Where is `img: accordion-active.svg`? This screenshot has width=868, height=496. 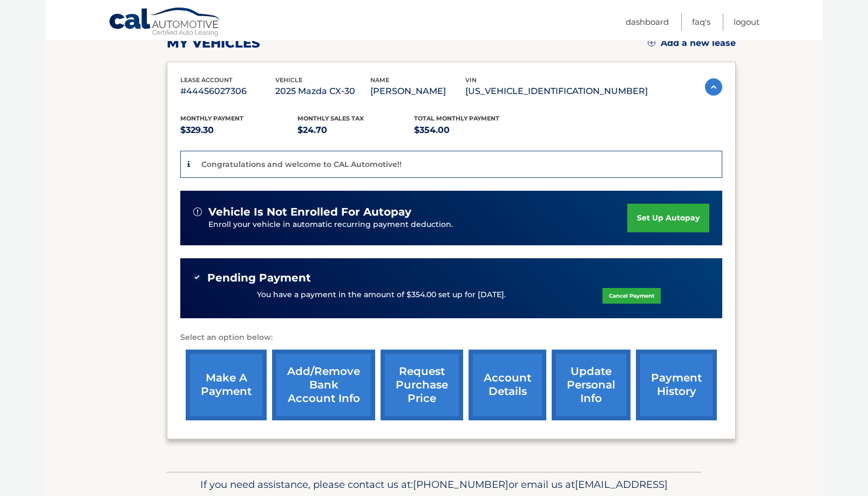 img: accordion-active.svg is located at coordinates (713, 87).